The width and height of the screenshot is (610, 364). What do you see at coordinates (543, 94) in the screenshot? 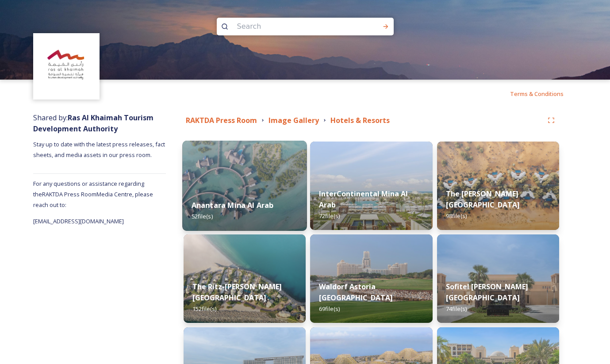
I see `a: Terms & Conditions` at bounding box center [543, 94].